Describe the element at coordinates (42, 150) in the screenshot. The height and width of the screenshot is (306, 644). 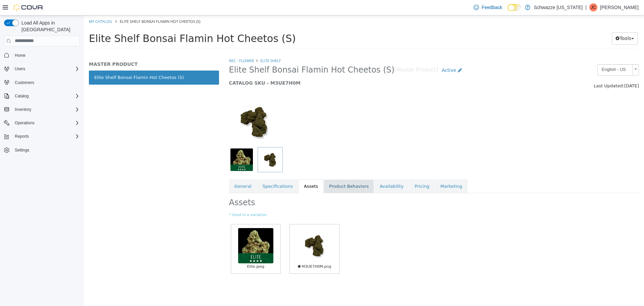
I see `button: Settings` at that location.